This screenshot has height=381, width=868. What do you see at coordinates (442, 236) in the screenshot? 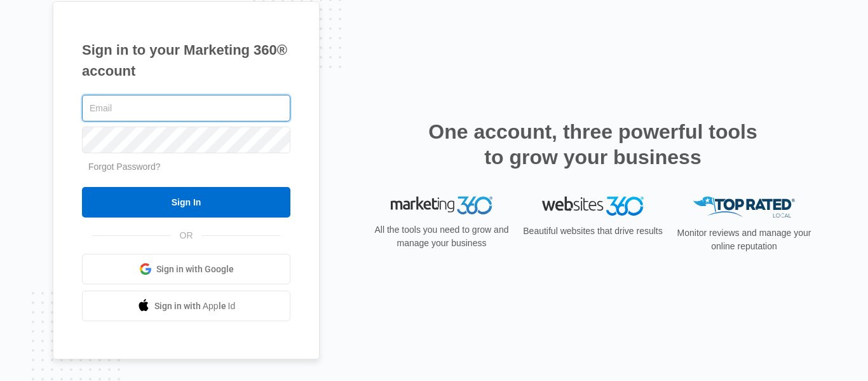
I see `p: All the tools you need to grow and manage your business` at bounding box center [442, 236].